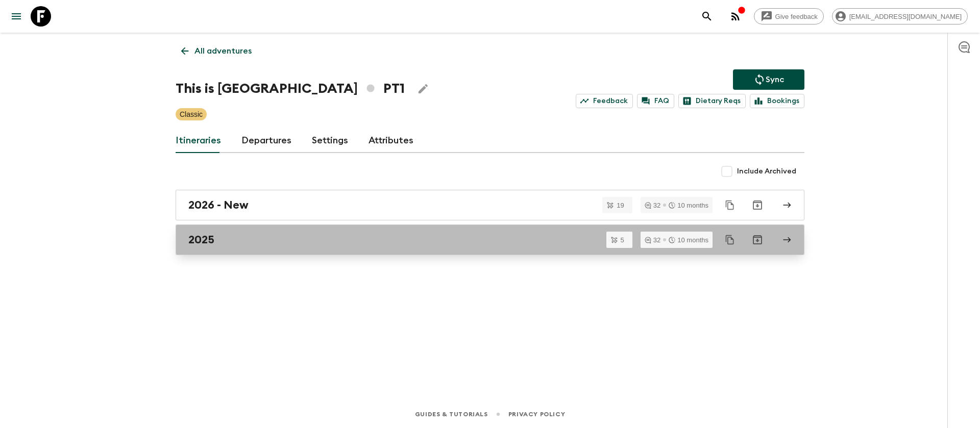 The image size is (980, 428). I want to click on a: 2025, so click(490, 240).